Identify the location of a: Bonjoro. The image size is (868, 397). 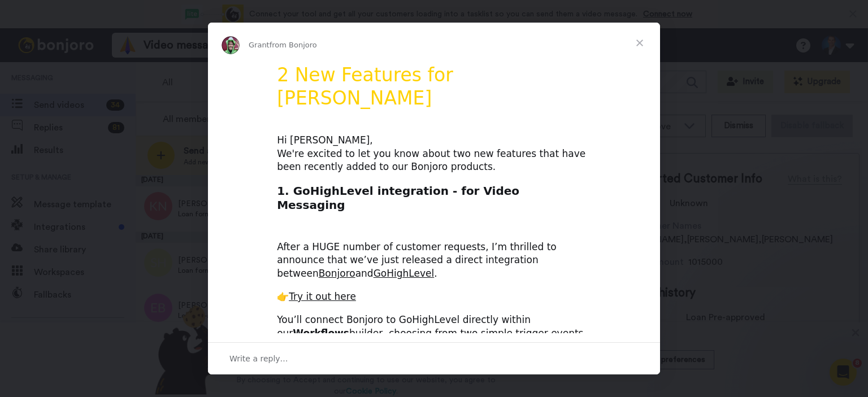
(337, 274).